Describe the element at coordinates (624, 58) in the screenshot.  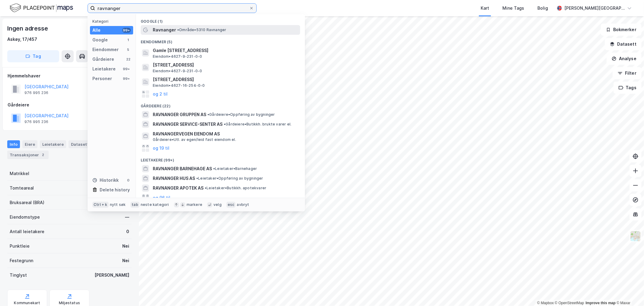
I see `button: Analyse` at that location.